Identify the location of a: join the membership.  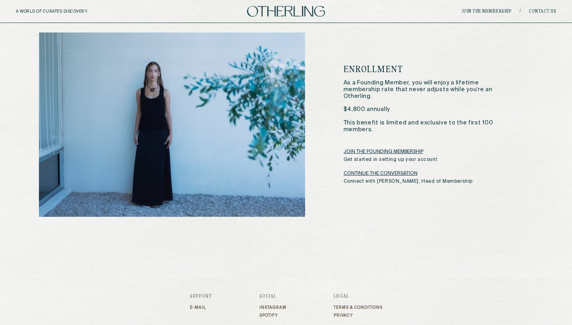
(486, 12).